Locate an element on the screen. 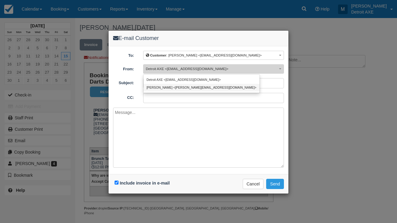 Image resolution: width=397 pixels, height=223 pixels. h4: E-mail Customer is located at coordinates (198, 38).